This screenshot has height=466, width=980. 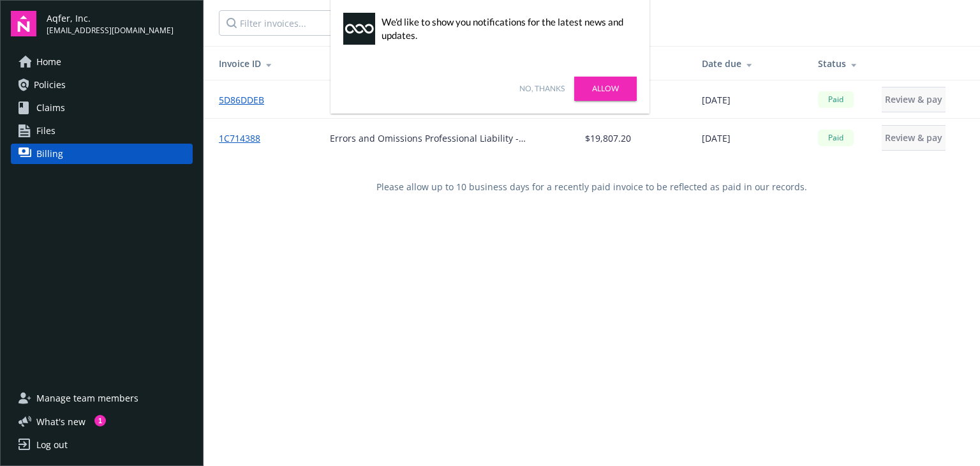 I want to click on span: Home, so click(x=48, y=62).